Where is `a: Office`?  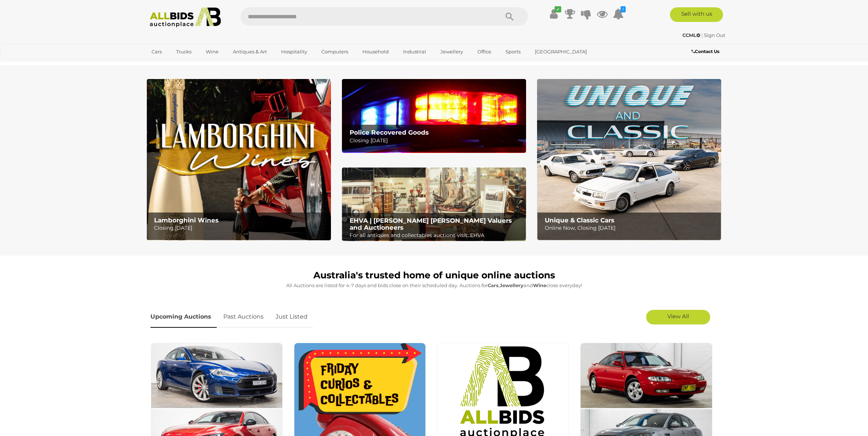 a: Office is located at coordinates (484, 52).